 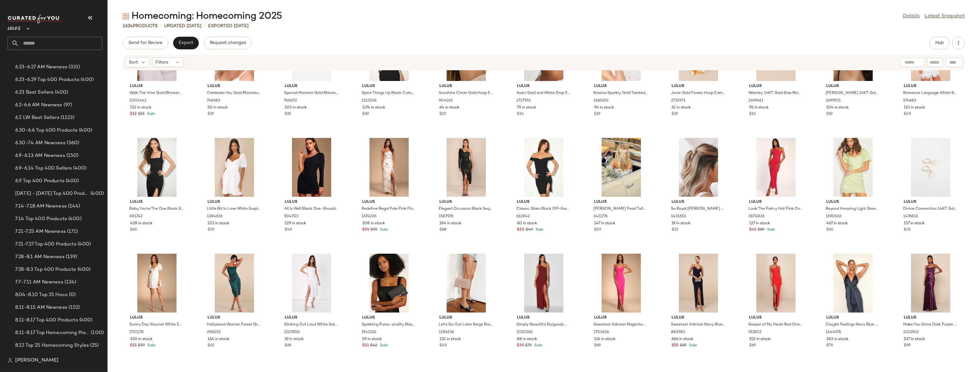 I want to click on span: (360), so click(x=73, y=143).